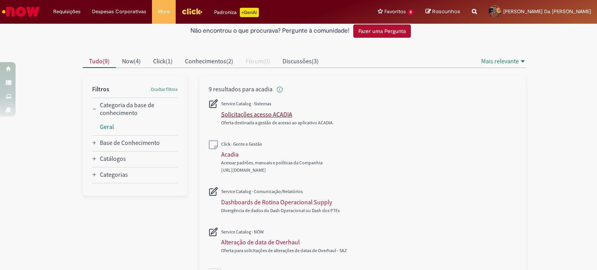 Image resolution: width=597 pixels, height=270 pixels. Describe the element at coordinates (249, 12) in the screenshot. I see `p: +GenAi` at that location.